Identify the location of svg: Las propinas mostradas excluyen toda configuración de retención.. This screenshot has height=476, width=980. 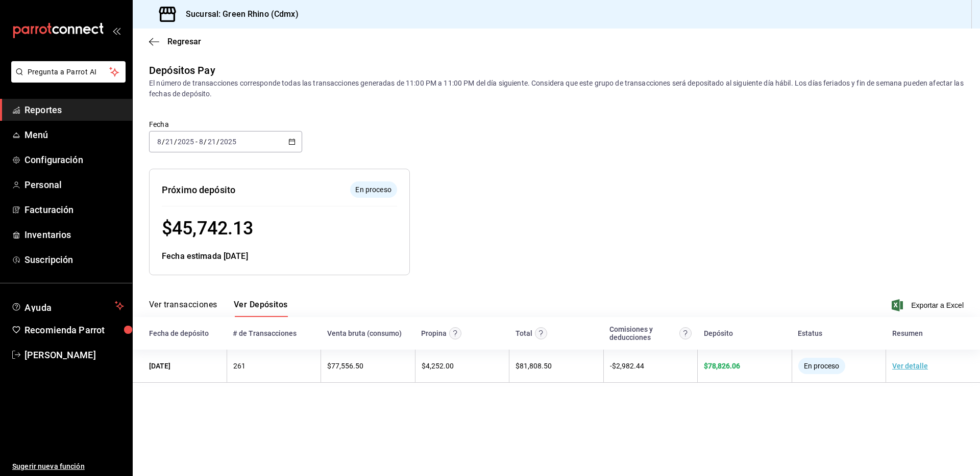
(455, 334).